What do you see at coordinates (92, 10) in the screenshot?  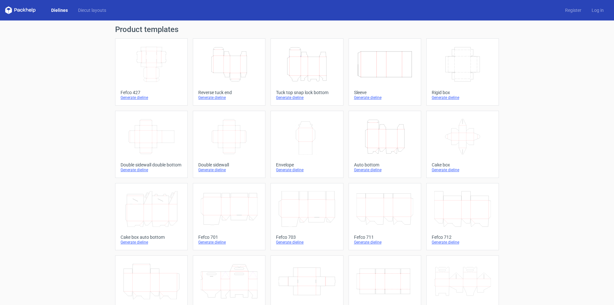 I see `a: Diecut layouts` at bounding box center [92, 10].